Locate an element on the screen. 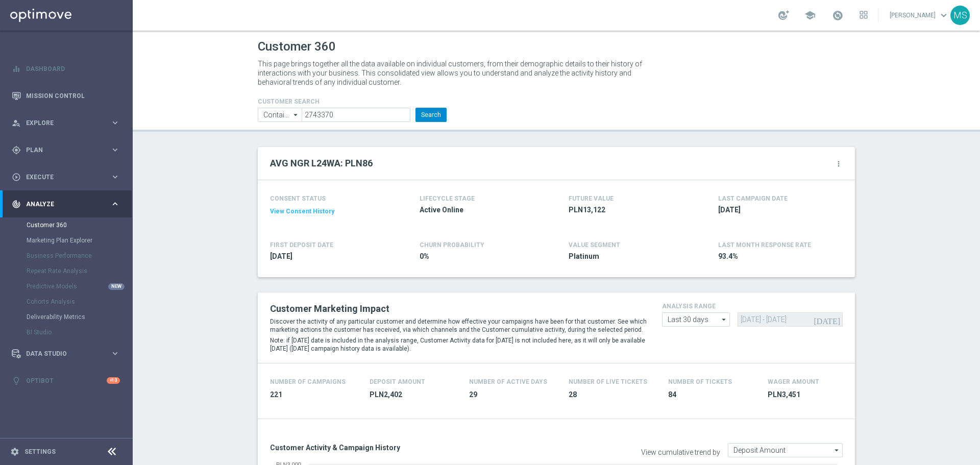 The height and width of the screenshot is (465, 980). input: Enter CID, Email, name or phone is located at coordinates (356, 115).